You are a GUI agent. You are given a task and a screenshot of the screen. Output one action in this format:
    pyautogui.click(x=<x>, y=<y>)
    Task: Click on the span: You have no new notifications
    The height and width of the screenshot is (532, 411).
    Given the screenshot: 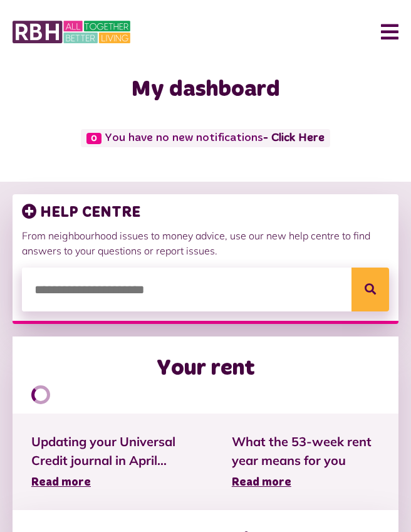 What is the action you would take?
    pyautogui.click(x=205, y=138)
    